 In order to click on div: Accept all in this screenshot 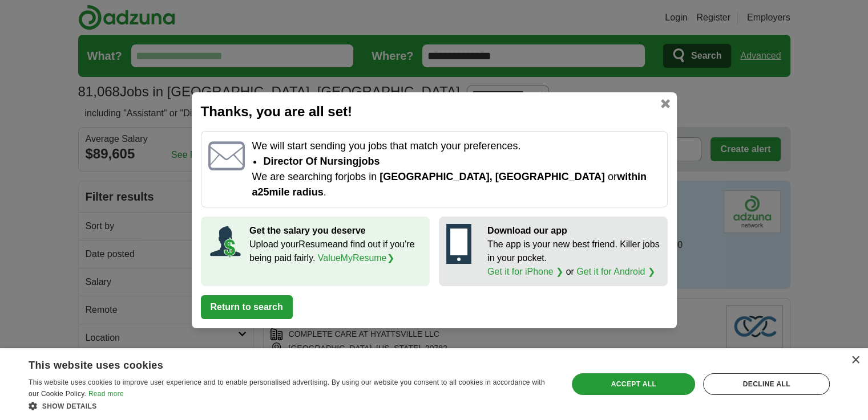, I will do `click(634, 385)`.